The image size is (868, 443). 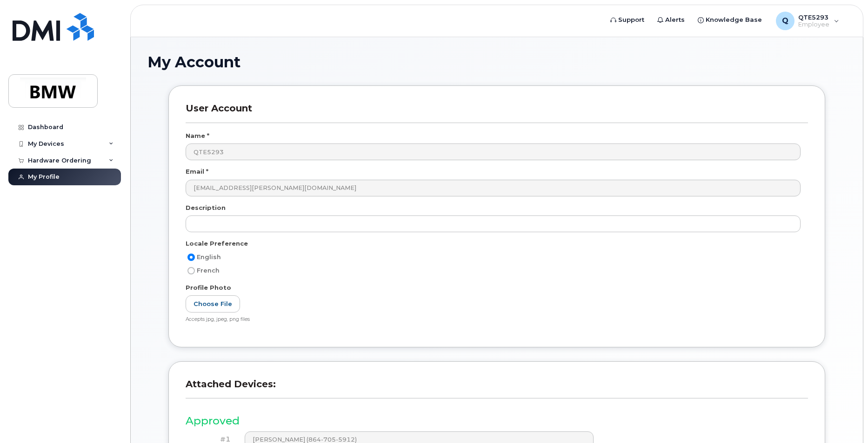 I want to click on label: Description, so click(x=205, y=207).